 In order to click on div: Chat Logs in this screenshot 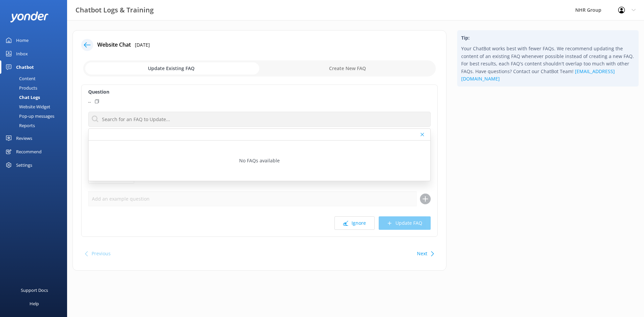, I will do `click(22, 97)`.